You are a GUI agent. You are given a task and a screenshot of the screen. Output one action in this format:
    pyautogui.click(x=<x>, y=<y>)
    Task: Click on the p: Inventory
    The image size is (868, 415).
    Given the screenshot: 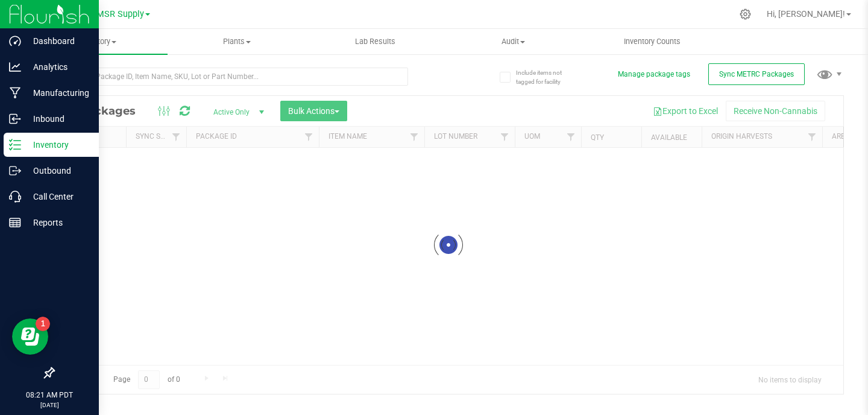 What is the action you would take?
    pyautogui.click(x=57, y=145)
    